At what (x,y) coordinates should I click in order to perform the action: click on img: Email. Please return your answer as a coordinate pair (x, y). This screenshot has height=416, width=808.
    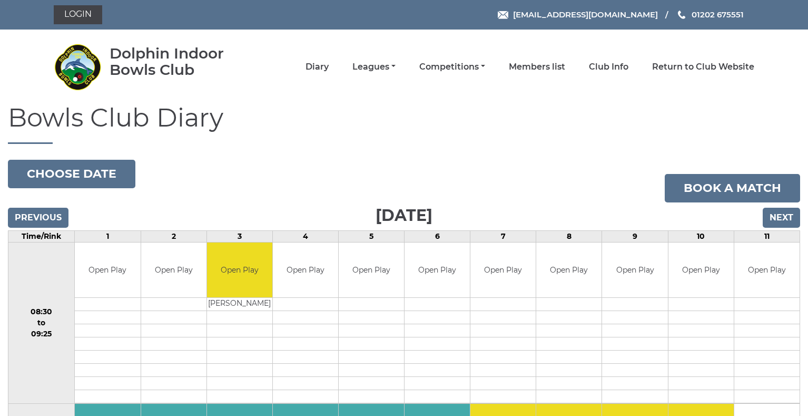
    Looking at the image, I should click on (503, 15).